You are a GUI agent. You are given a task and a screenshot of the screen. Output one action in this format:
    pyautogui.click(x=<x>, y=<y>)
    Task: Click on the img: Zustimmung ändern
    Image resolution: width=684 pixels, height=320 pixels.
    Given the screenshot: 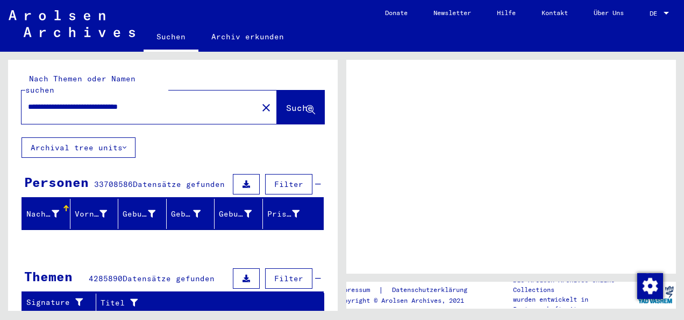 What is the action you would take?
    pyautogui.click(x=651, y=286)
    